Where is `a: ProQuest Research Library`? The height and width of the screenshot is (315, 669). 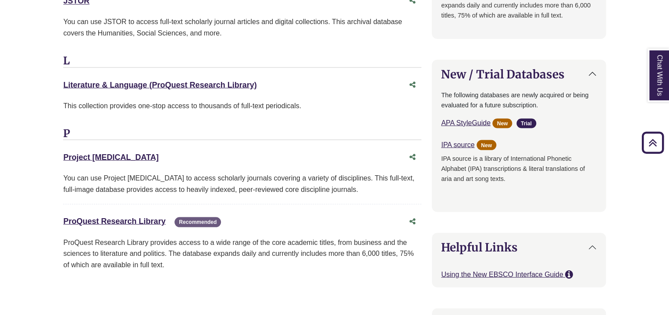
a: ProQuest Research Library is located at coordinates (114, 221).